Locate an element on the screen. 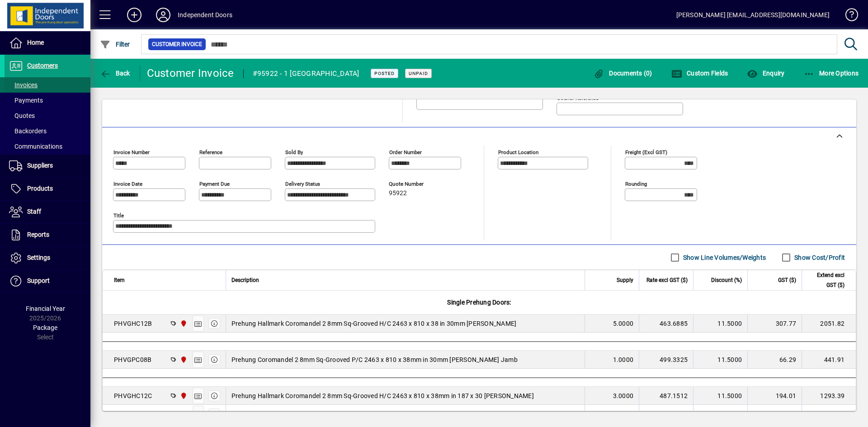 This screenshot has height=427, width=868. span: Back is located at coordinates (114, 73).